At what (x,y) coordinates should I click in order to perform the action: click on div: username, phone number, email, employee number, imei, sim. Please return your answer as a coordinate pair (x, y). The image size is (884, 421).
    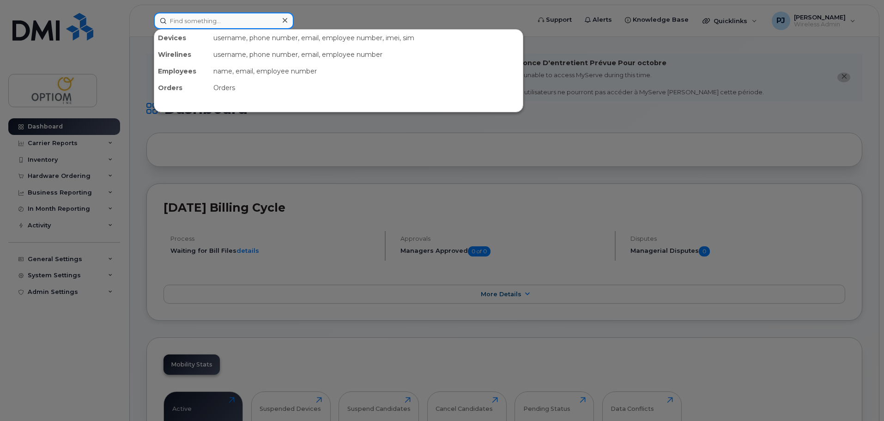
    Looking at the image, I should click on (366, 38).